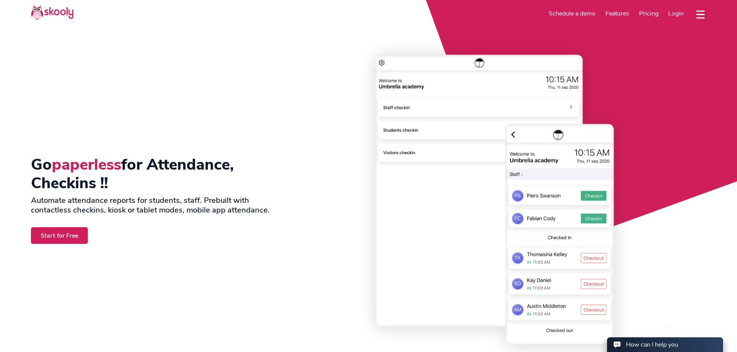 The width and height of the screenshot is (737, 352). What do you see at coordinates (648, 14) in the screenshot?
I see `span: Pricing` at bounding box center [648, 14].